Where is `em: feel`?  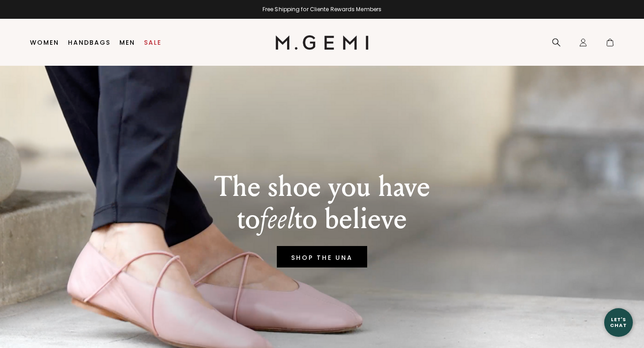
em: feel is located at coordinates (277, 219).